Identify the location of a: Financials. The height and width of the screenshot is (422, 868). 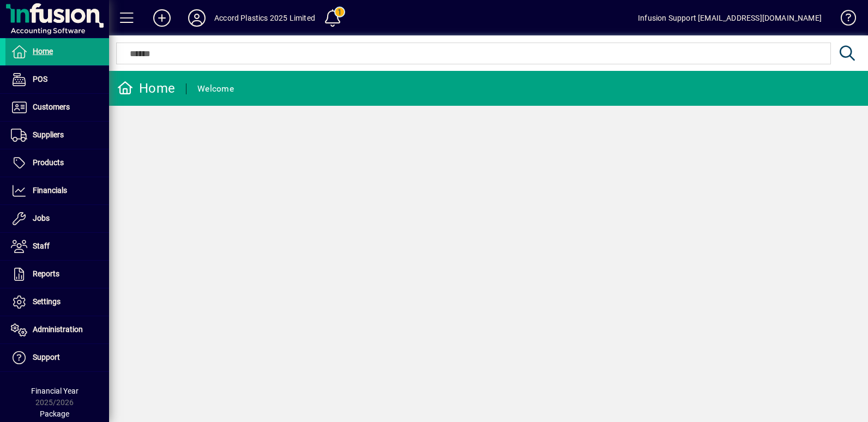
(57, 191).